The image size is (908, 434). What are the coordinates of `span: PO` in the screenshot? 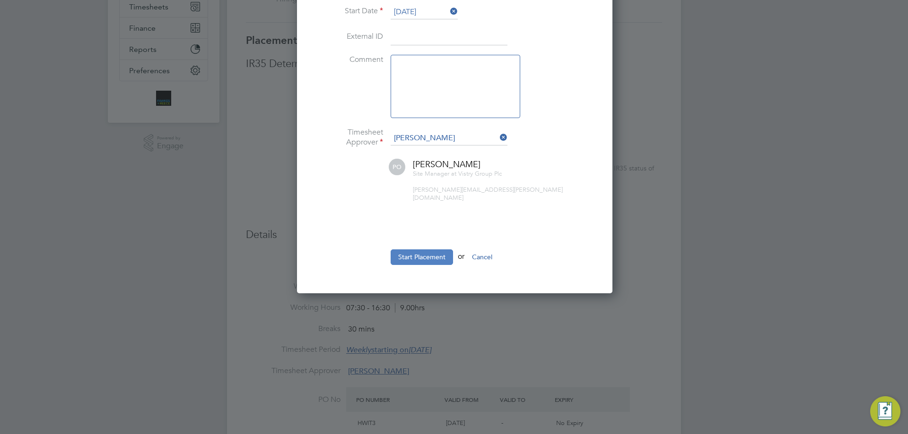 It's located at (397, 167).